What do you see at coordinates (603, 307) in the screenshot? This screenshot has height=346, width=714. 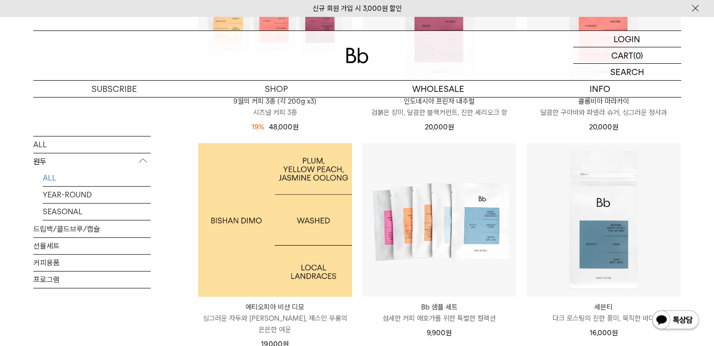 I see `p: 세븐티` at bounding box center [603, 307].